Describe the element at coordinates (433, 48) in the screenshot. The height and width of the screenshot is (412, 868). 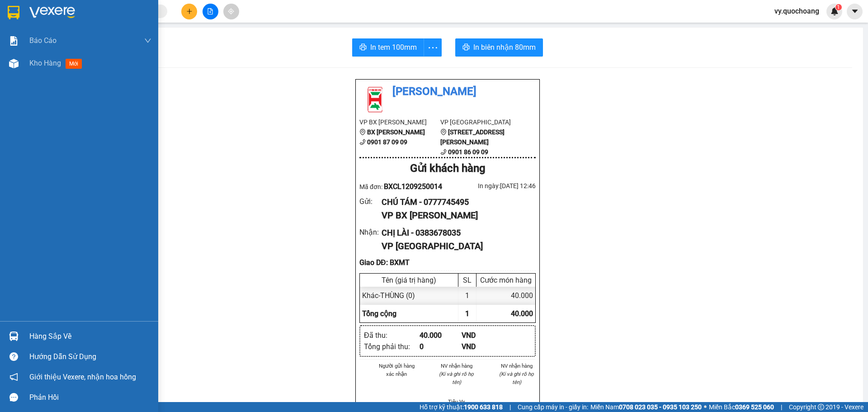
I see `button: more` at that location.